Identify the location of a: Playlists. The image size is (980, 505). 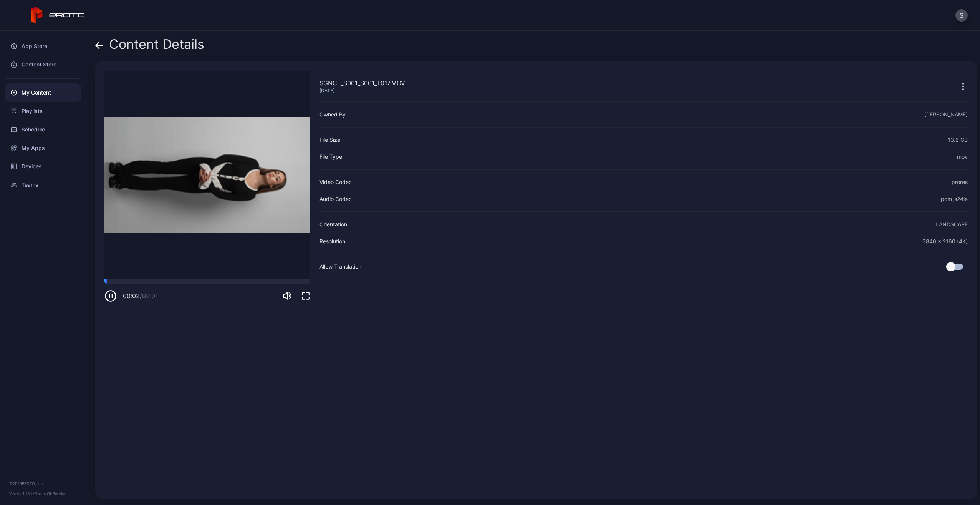
(43, 111).